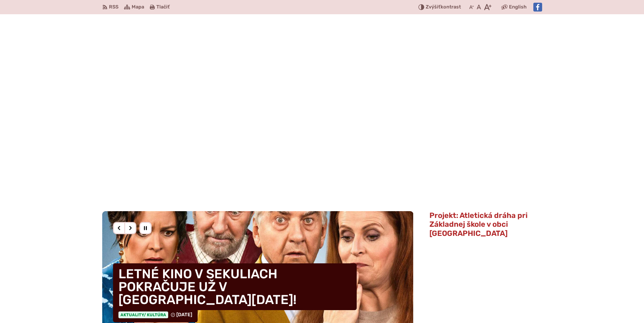  What do you see at coordinates (145, 228) in the screenshot?
I see `div: Pozastaviť pohyb slajdera` at bounding box center [145, 228].